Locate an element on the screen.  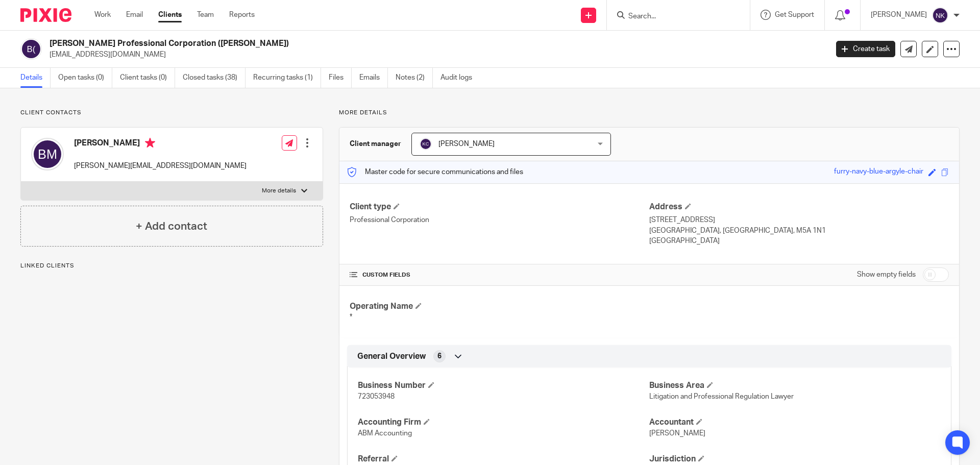
h3: Client manager is located at coordinates (375, 144).